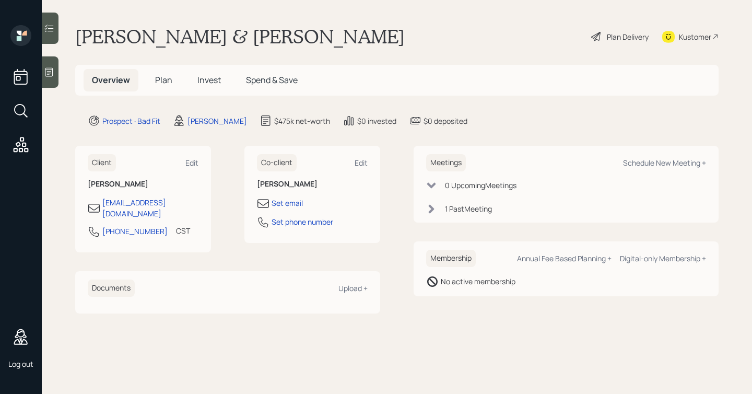 This screenshot has width=752, height=394. Describe the element at coordinates (446, 162) in the screenshot. I see `h6: Meetings` at that location.